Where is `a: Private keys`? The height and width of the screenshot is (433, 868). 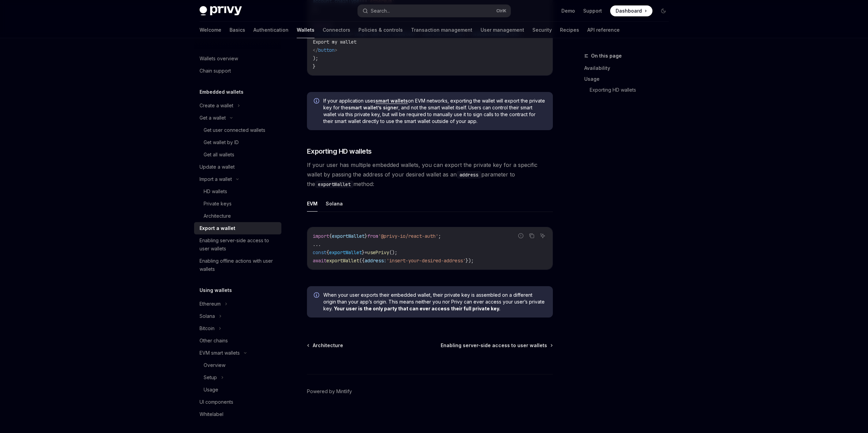 a: Private keys is located at coordinates (238, 203).